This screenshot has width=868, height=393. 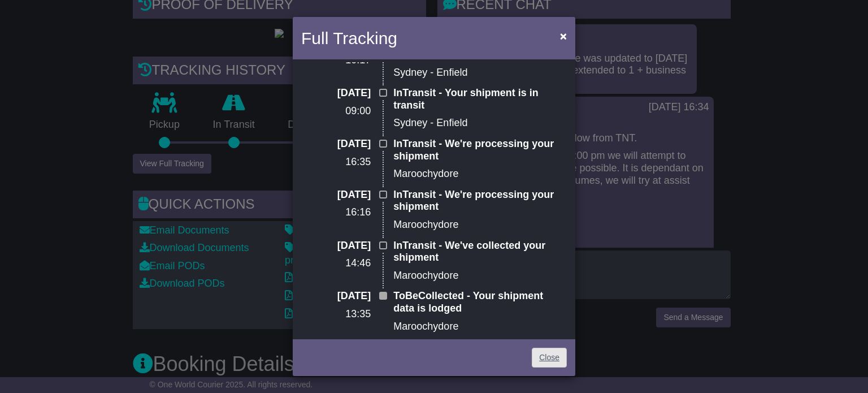 I want to click on p: 13:35, so click(x=336, y=315).